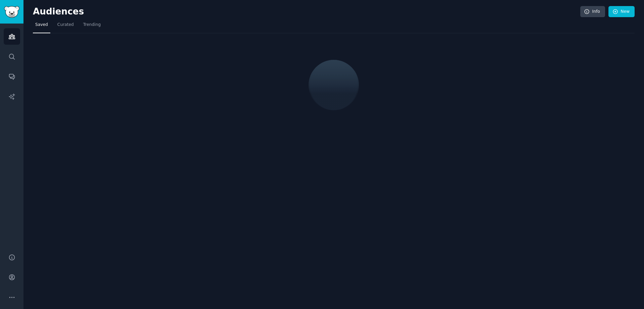 The height and width of the screenshot is (309, 644). Describe the element at coordinates (65, 25) in the screenshot. I see `span: Curated` at that location.